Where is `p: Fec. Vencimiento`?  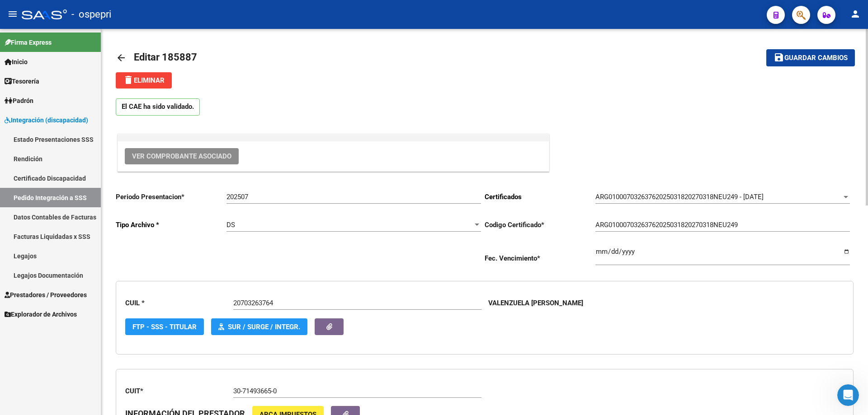 p: Fec. Vencimiento is located at coordinates (540, 258).